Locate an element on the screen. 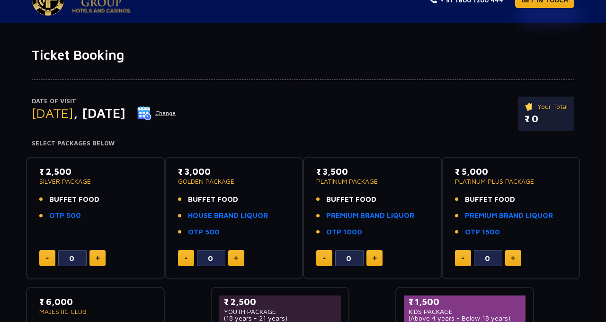  h1: Ticket Booking is located at coordinates (303, 55).